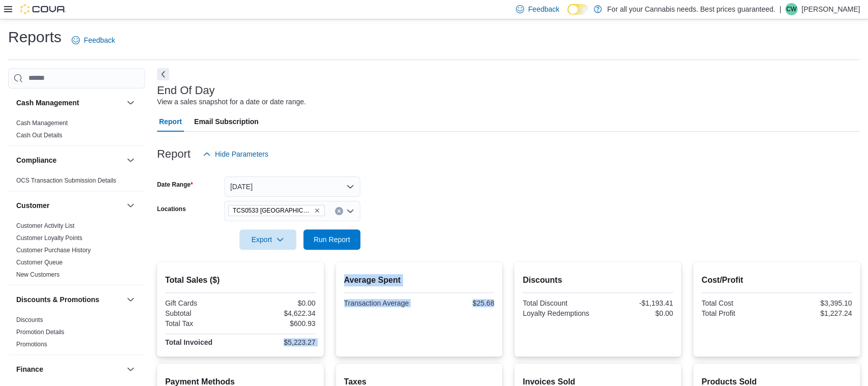  Describe the element at coordinates (458, 303) in the screenshot. I see `div: $25.68` at that location.